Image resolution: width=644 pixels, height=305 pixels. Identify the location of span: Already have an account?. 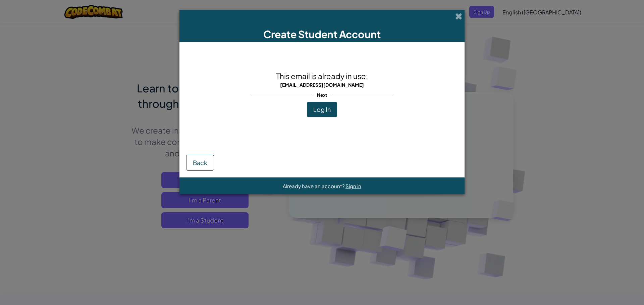
(314, 186).